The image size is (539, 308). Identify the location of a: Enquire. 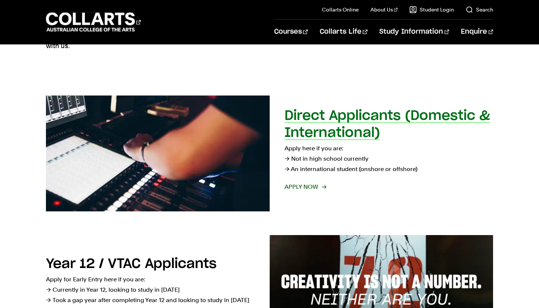
(477, 32).